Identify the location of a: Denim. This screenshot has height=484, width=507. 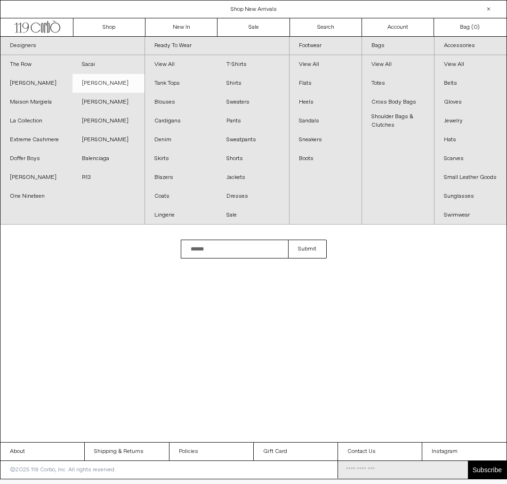
(181, 140).